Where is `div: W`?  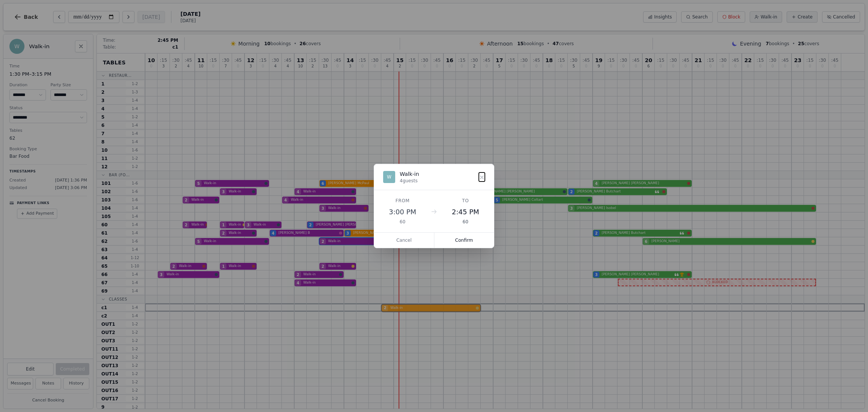 div: W is located at coordinates (389, 177).